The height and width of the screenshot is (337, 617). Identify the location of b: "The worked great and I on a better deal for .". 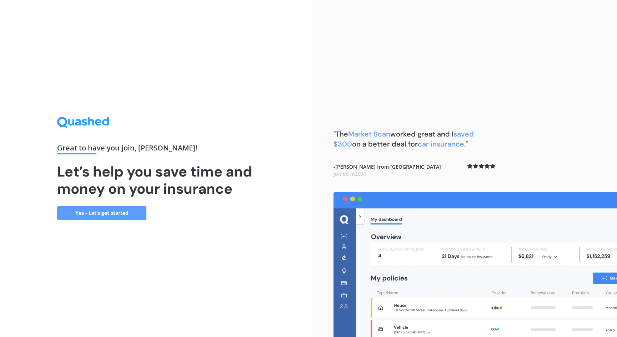
(403, 139).